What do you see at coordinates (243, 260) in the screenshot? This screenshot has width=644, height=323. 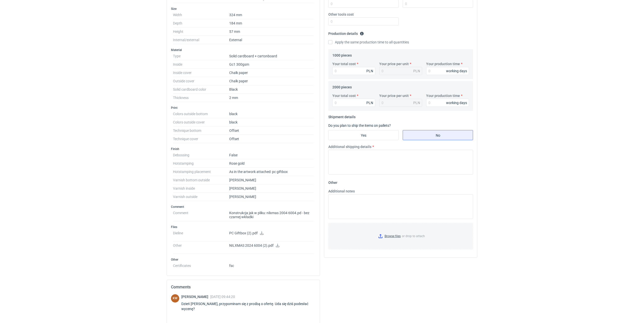 I see `h3: Other` at bounding box center [243, 260].